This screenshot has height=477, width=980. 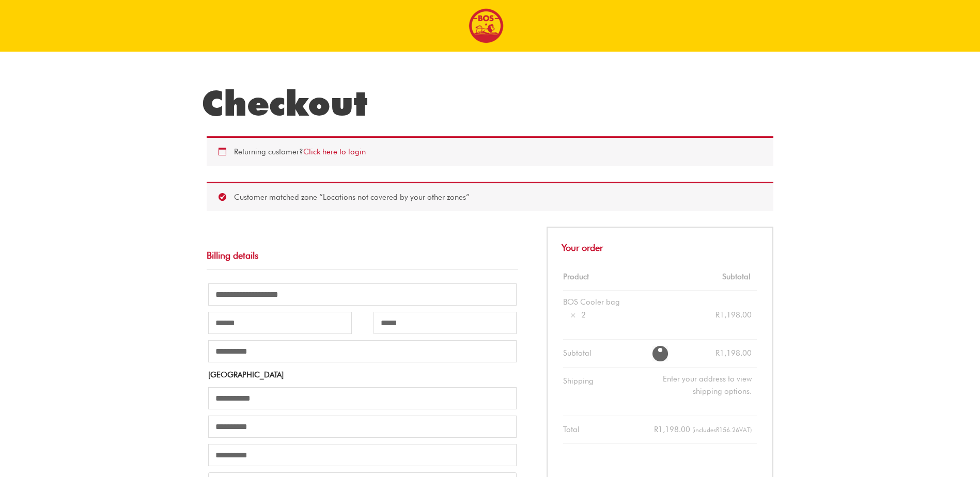 I want to click on div: Returning customer?, so click(x=490, y=151).